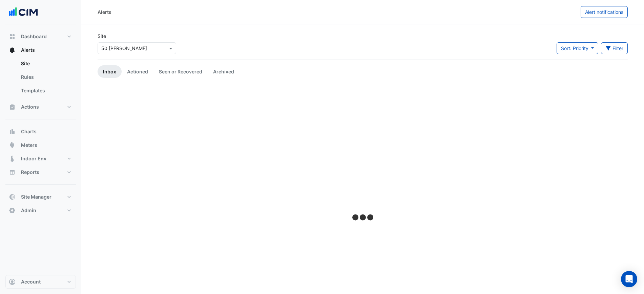 Image resolution: width=644 pixels, height=294 pixels. Describe the element at coordinates (46, 63) in the screenshot. I see `a: Site` at that location.